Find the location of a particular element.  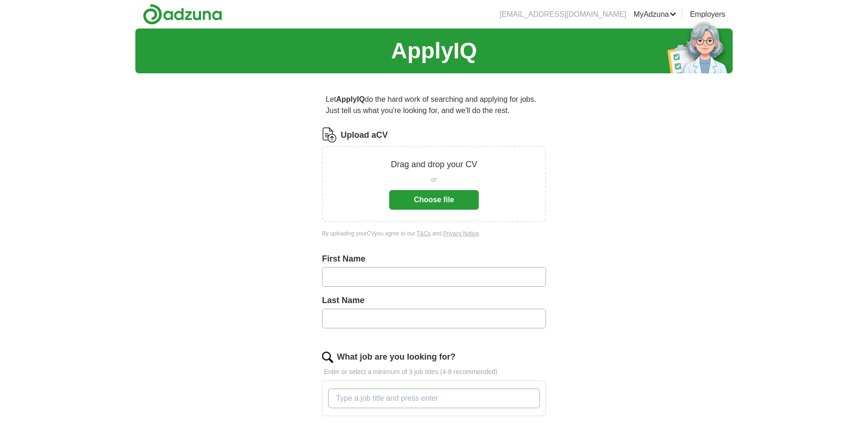

input: Type a job title and press enter is located at coordinates (434, 398).